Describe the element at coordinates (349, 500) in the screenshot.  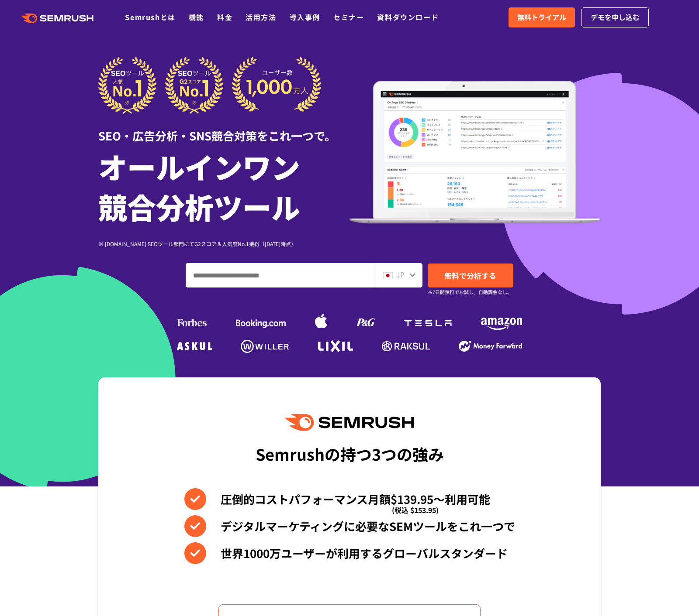
I see `li: 圧倒的コストパフォーマンス月額$139.95〜利用可能` at that location.